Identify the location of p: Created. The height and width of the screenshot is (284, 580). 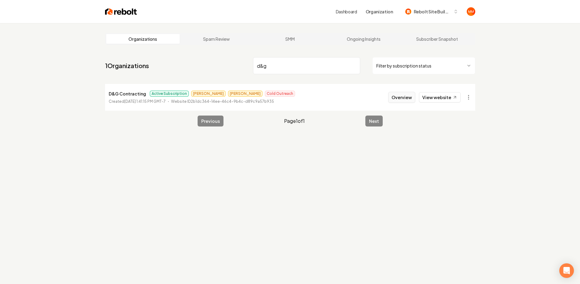
(137, 102).